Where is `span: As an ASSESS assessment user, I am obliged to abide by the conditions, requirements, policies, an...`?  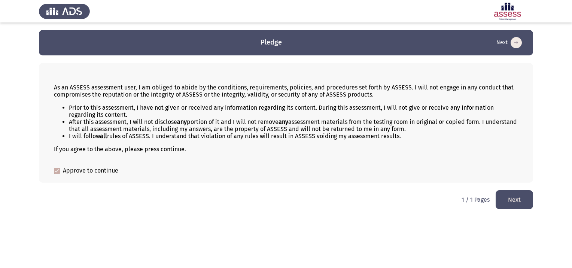
span: As an ASSESS assessment user, I am obliged to abide by the conditions, requirements, policies, an... is located at coordinates (284, 91).